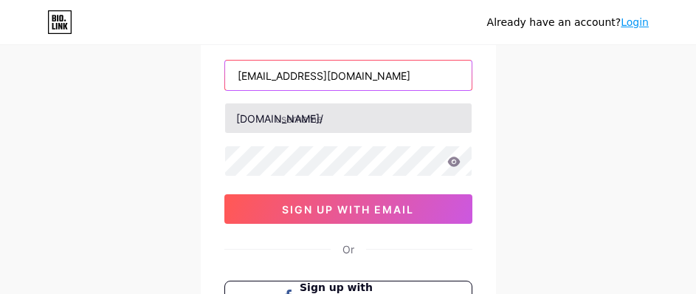 Image resolution: width=696 pixels, height=294 pixels. I want to click on button: sign up with email, so click(348, 209).